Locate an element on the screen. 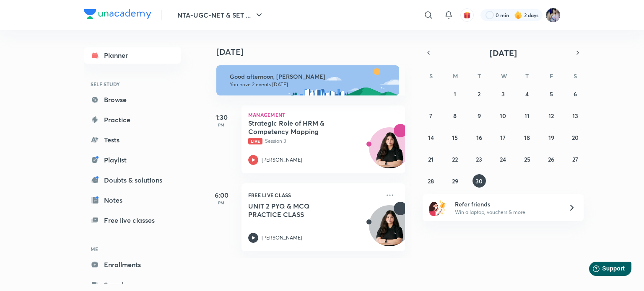  abbr: September 21, 2025 is located at coordinates (430, 159).